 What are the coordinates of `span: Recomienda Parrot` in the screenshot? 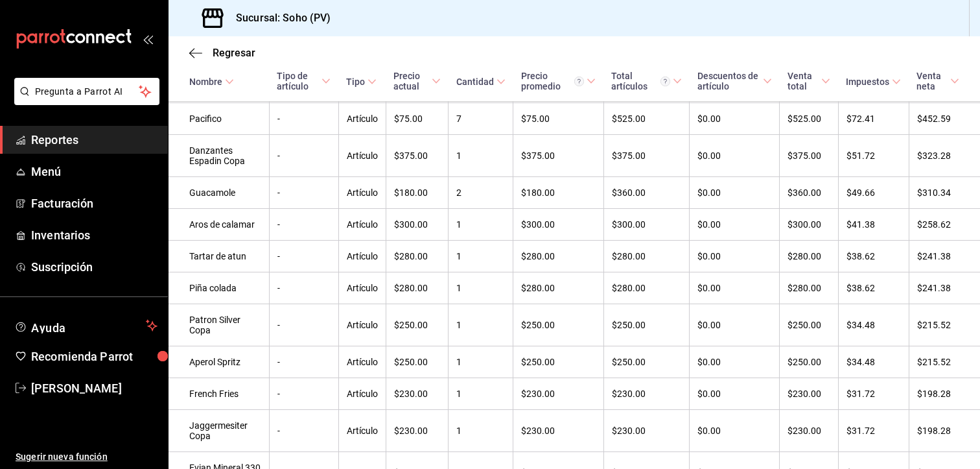 It's located at (94, 356).